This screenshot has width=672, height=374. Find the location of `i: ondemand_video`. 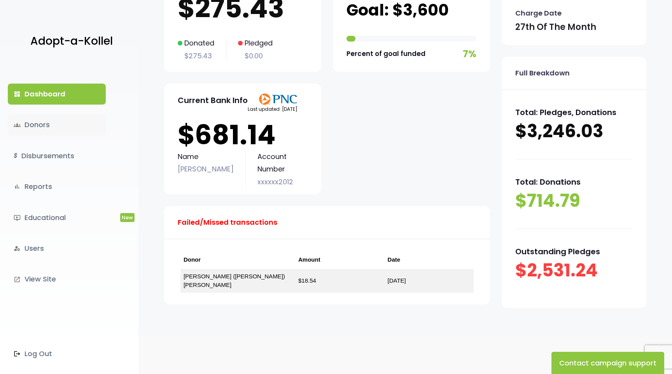

i: ondemand_video is located at coordinates (17, 218).